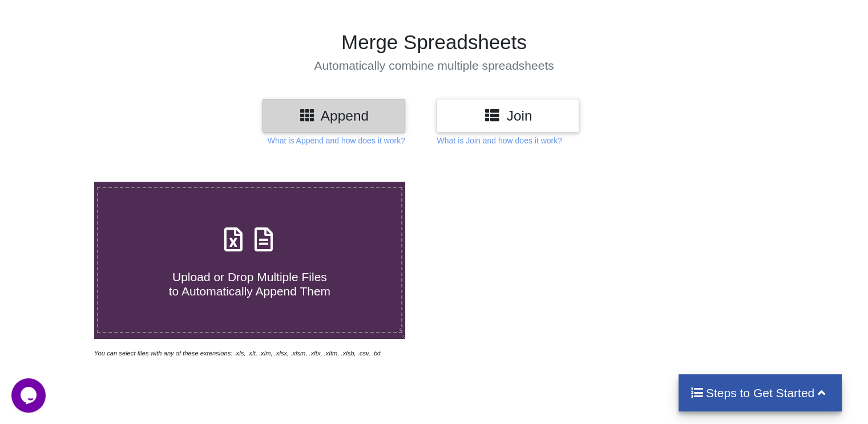 This screenshot has width=868, height=424. What do you see at coordinates (499, 141) in the screenshot?
I see `p: What is Join and how does it work?` at bounding box center [499, 141].